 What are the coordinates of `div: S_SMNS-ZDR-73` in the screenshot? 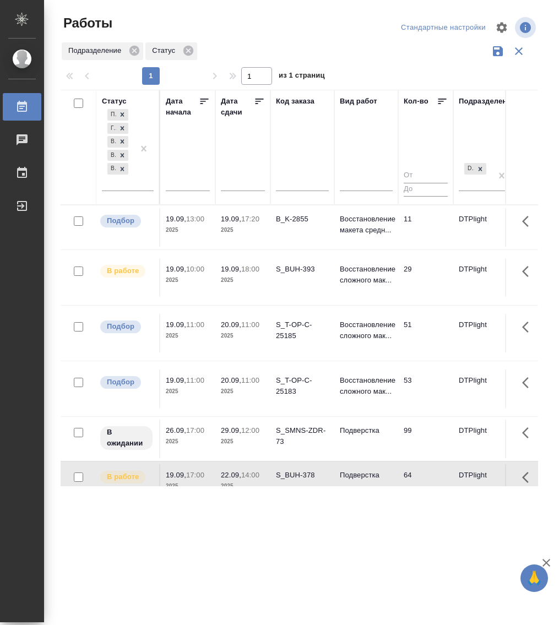 It's located at (302, 436).